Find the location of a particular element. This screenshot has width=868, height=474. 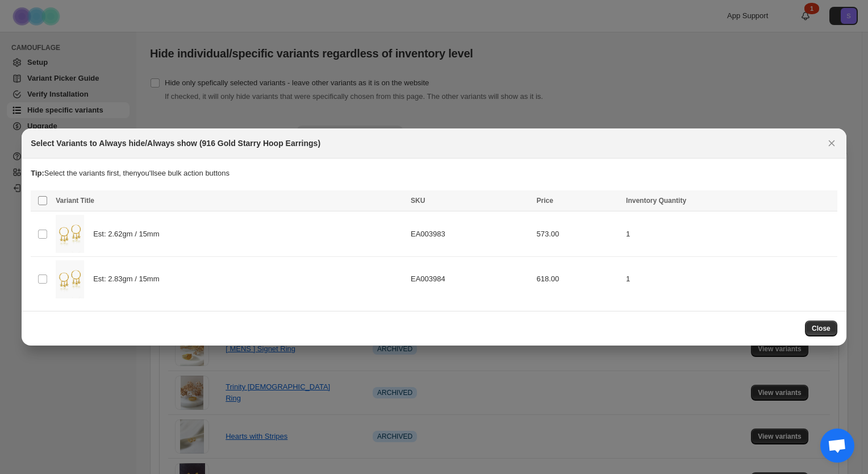

span: Inventory Quantity is located at coordinates (656, 201).